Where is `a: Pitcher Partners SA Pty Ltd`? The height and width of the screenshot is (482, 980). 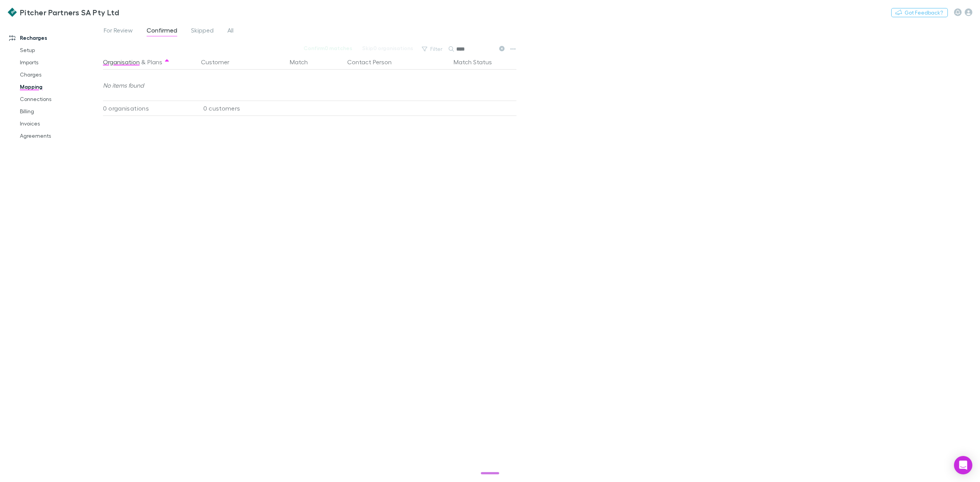
a: Pitcher Partners SA Pty Ltd is located at coordinates (63, 12).